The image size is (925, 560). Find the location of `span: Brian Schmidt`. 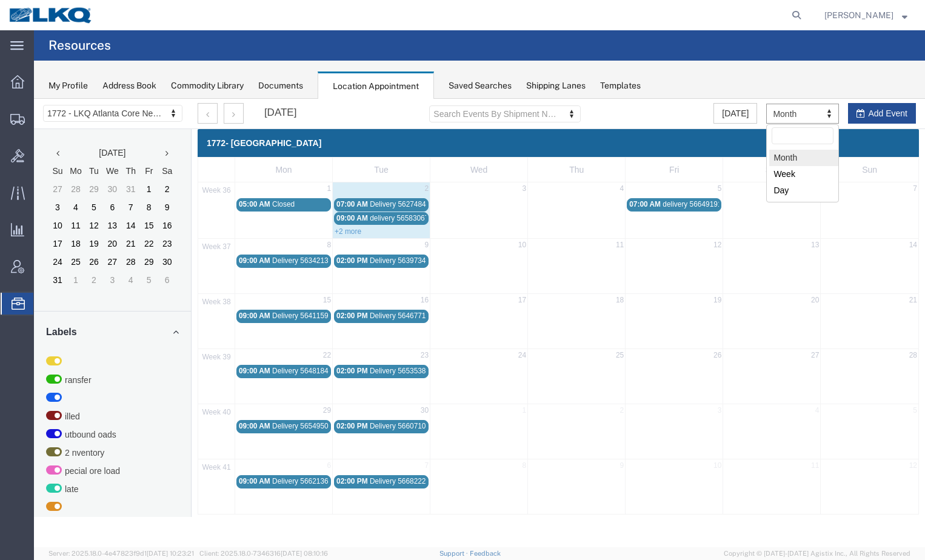

span: Brian Schmidt is located at coordinates (859, 15).